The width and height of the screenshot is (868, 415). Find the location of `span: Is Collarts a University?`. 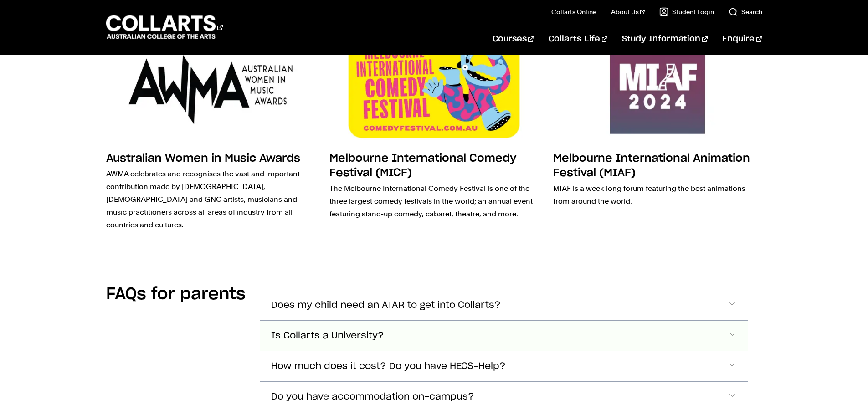

span: Is Collarts a University? is located at coordinates (328, 336).